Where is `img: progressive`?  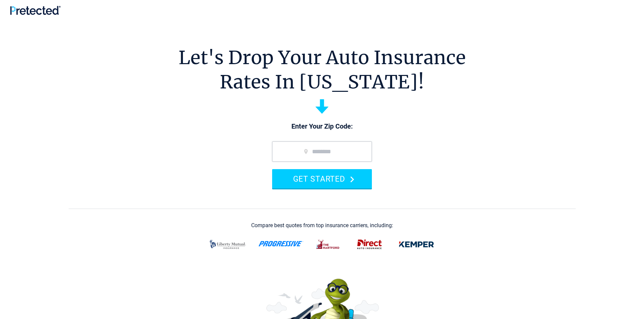
img: progressive is located at coordinates (281, 244).